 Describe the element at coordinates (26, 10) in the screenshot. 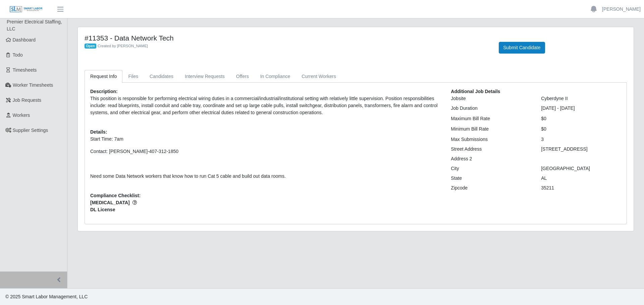

I see `img: SLM Logo` at that location.